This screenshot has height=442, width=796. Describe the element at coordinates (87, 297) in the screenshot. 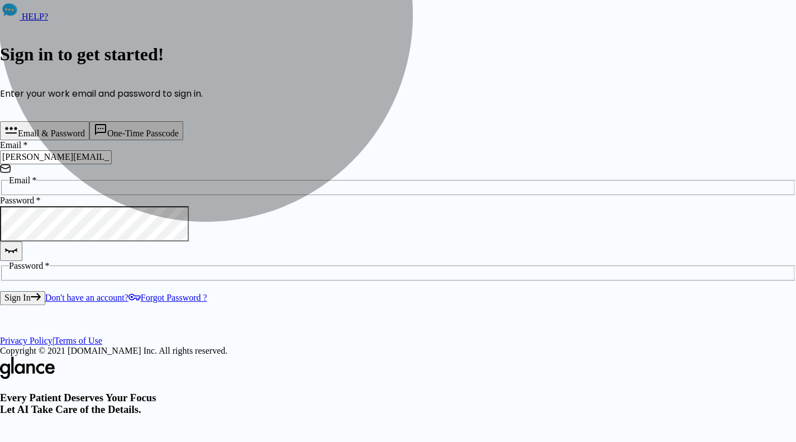

I see `a: Don't have an account?` at that location.